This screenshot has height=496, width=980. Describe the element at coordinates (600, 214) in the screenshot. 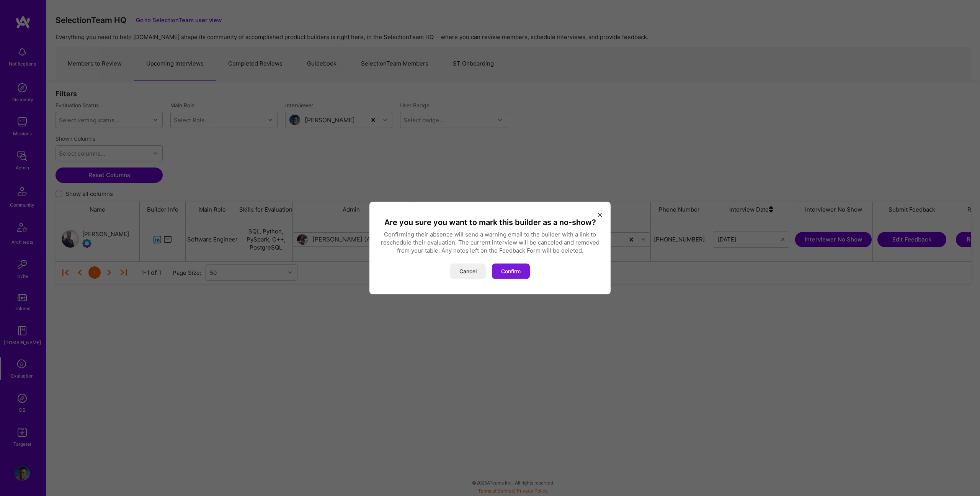

I see `i: icon Close` at that location.